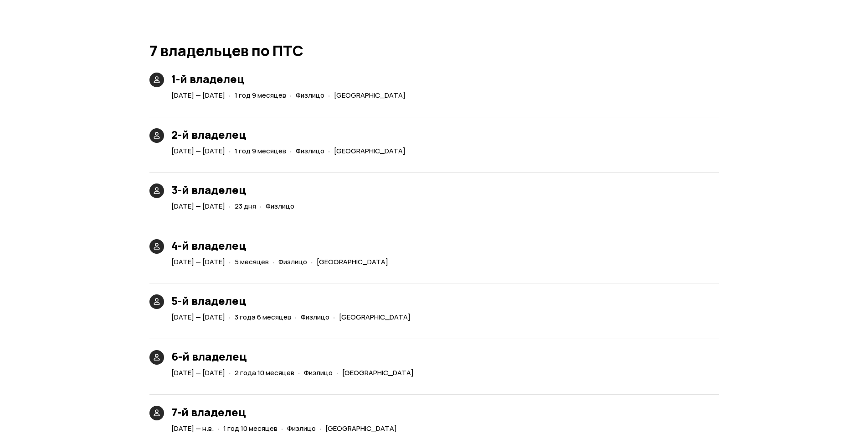 The height and width of the screenshot is (440, 868). What do you see at coordinates (291, 134) in the screenshot?
I see `h3: 2-й владелец` at bounding box center [291, 134].